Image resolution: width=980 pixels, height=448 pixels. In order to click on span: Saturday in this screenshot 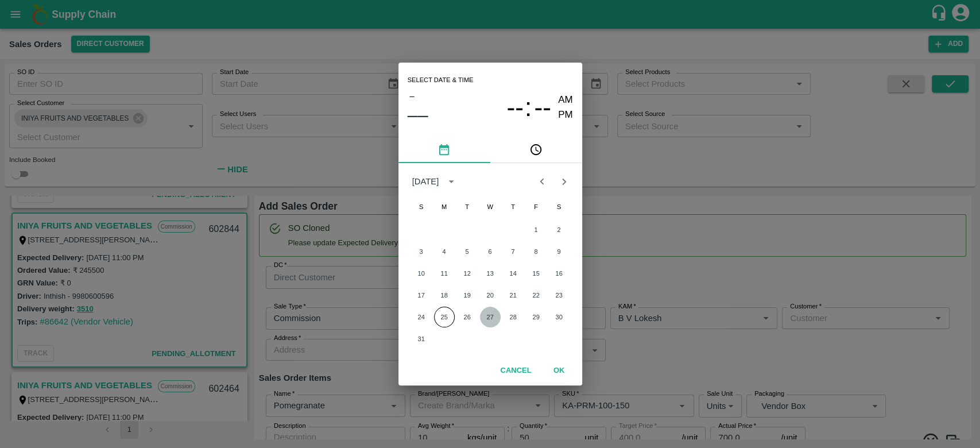, I will do `click(559, 207)`.